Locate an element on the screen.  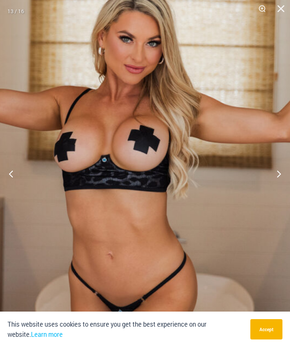
button: Accept is located at coordinates (266, 330).